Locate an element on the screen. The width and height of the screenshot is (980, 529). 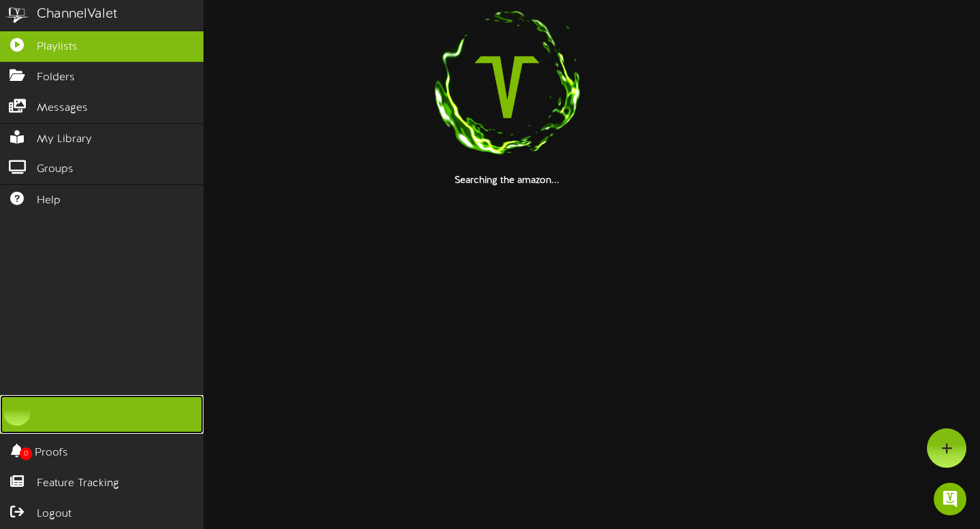
span: Help is located at coordinates (48, 201).